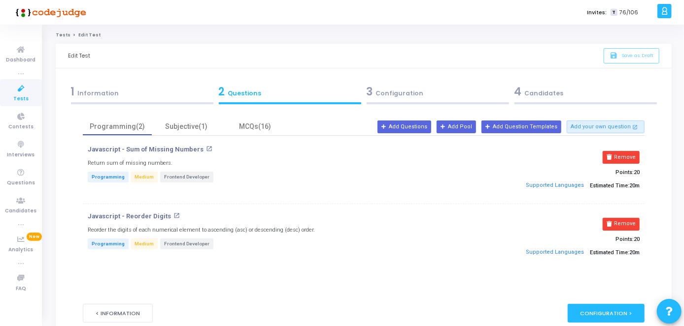  I want to click on span: 1, so click(73, 92).